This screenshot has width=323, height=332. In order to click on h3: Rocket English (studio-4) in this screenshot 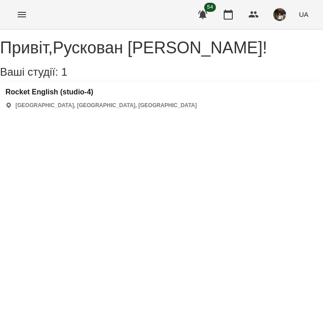, I will do `click(101, 92)`.